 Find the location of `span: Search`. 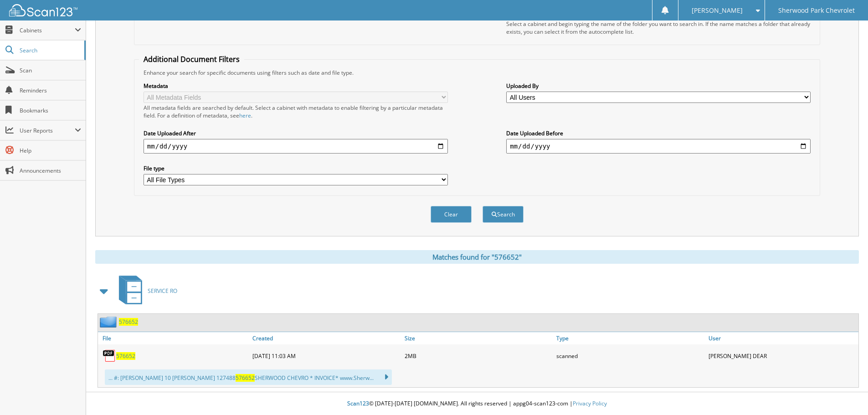

span: Search is located at coordinates (50, 50).